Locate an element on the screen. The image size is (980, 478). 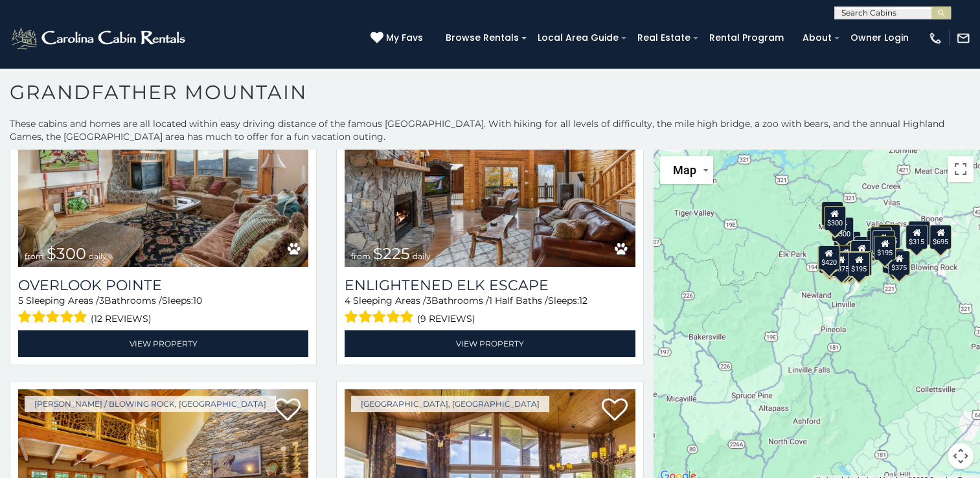
span: $225 is located at coordinates (391, 253).